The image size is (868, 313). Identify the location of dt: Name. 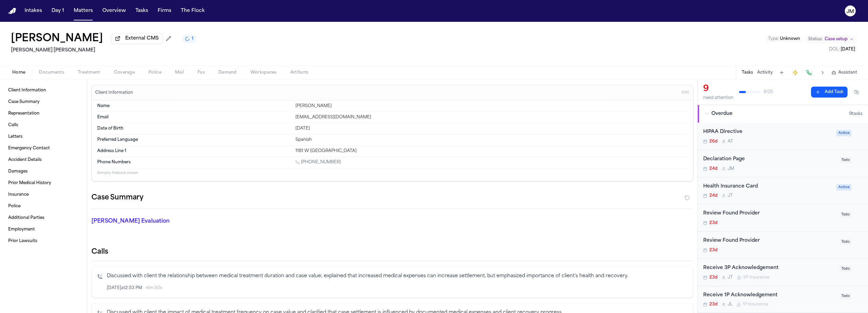
(194, 106).